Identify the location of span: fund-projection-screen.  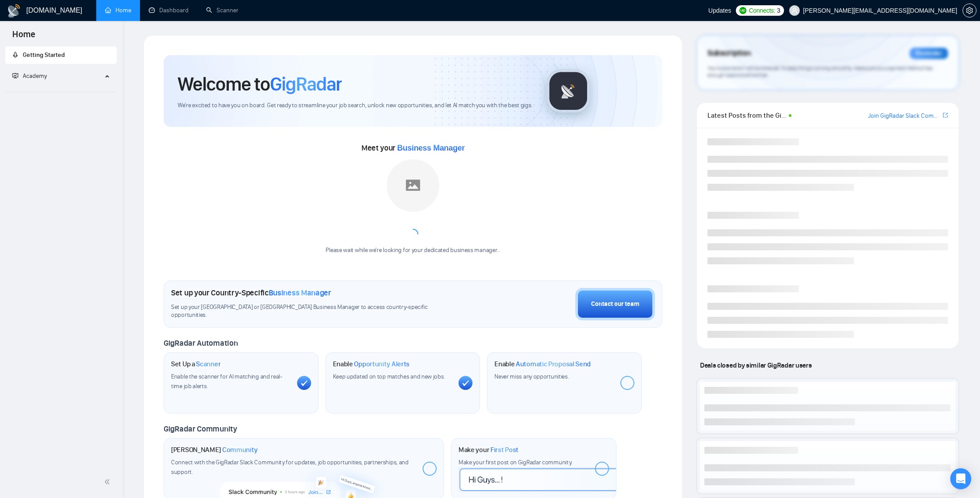
(16, 76).